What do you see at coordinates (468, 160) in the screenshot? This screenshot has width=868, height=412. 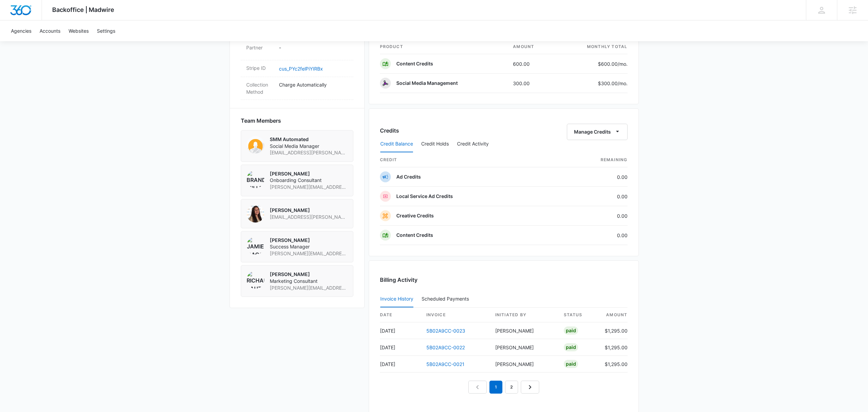 I see `th: credit` at bounding box center [468, 160].